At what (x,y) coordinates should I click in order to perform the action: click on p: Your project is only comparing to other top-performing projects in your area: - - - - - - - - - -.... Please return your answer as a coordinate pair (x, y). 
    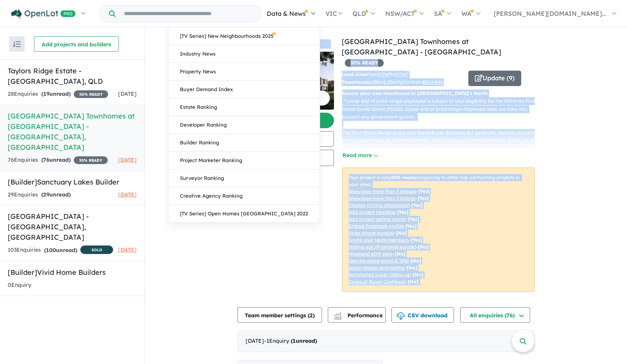
    Looking at the image, I should click on (438, 230).